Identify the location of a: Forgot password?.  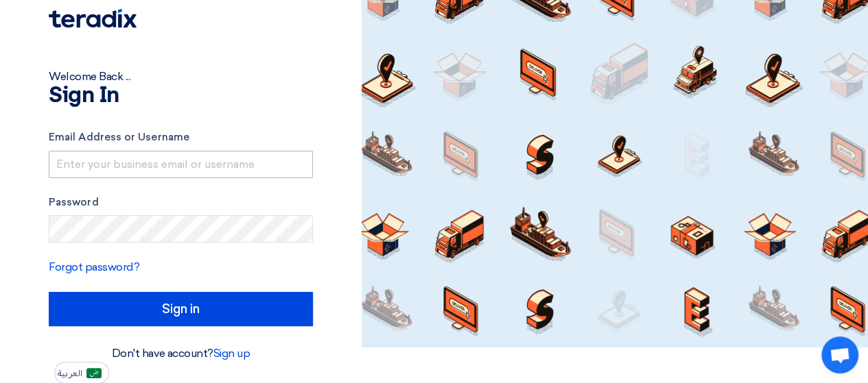
(94, 267).